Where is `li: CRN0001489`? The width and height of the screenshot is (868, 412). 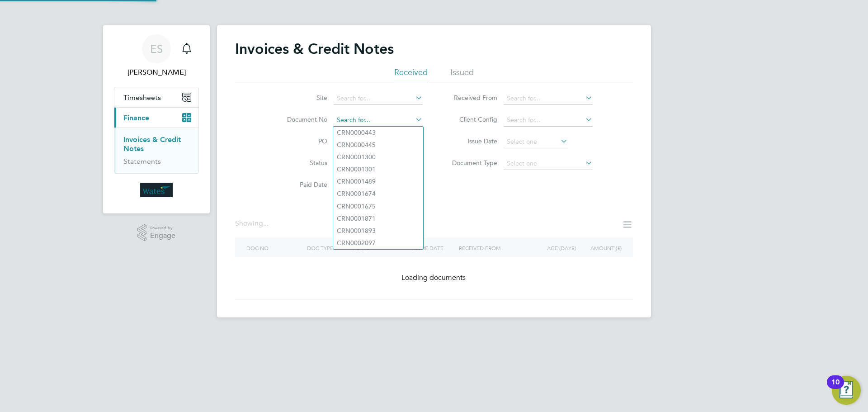 li: CRN0001489 is located at coordinates (378, 181).